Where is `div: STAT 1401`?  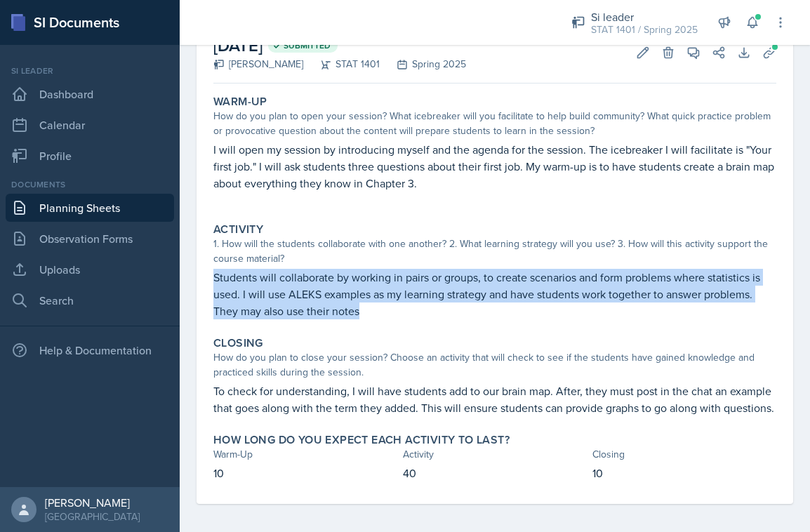 div: STAT 1401 is located at coordinates (341, 64).